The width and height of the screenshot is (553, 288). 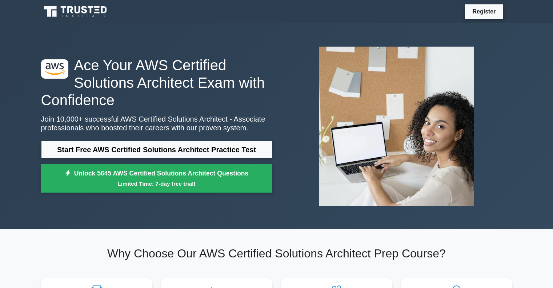 I want to click on h1: Ace Your AWS Certified Solutions Architect Exam with Confidence, so click(x=157, y=83).